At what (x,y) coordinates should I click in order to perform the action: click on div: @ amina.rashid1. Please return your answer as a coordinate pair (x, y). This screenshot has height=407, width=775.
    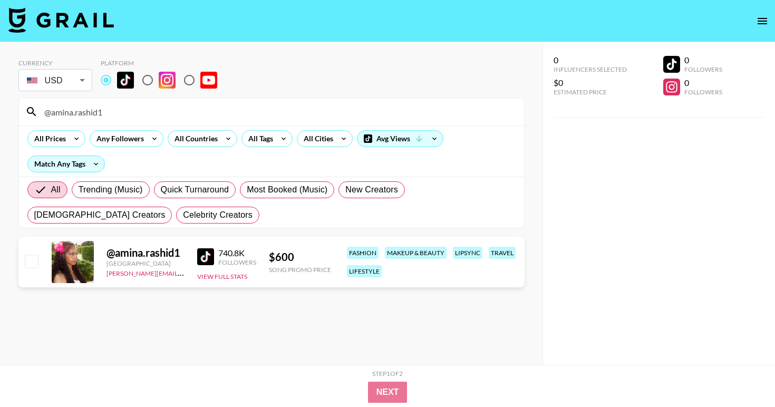
    Looking at the image, I should click on (146, 253).